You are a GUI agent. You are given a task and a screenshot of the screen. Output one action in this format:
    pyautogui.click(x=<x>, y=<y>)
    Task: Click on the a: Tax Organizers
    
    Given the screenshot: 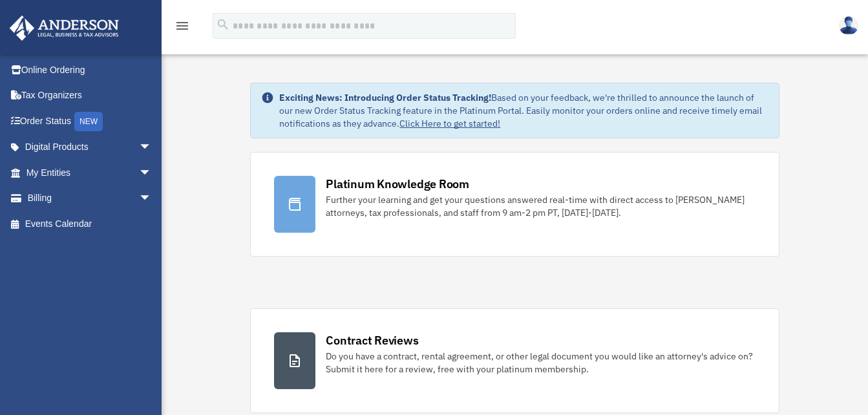 What is the action you would take?
    pyautogui.click(x=90, y=96)
    